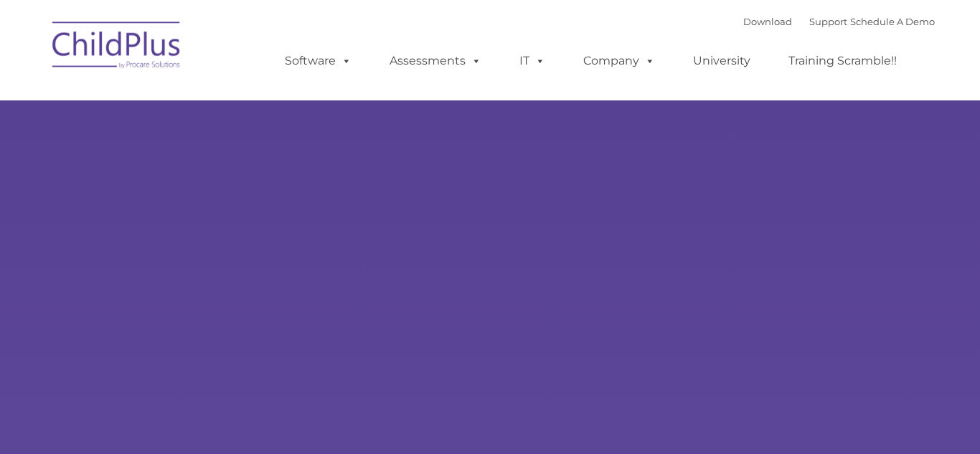  What do you see at coordinates (436, 61) in the screenshot?
I see `a: Assessments` at bounding box center [436, 61].